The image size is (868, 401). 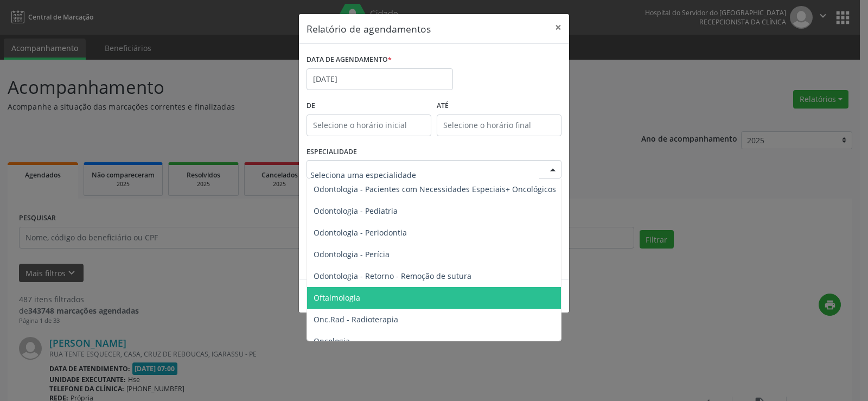 I want to click on input: Seleciona uma especialidade, so click(x=425, y=175).